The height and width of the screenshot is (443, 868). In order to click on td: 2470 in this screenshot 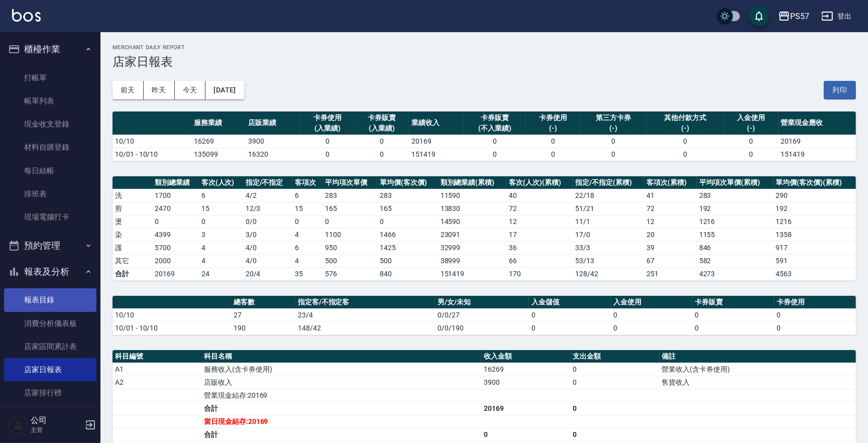, I will do `click(176, 209)`.